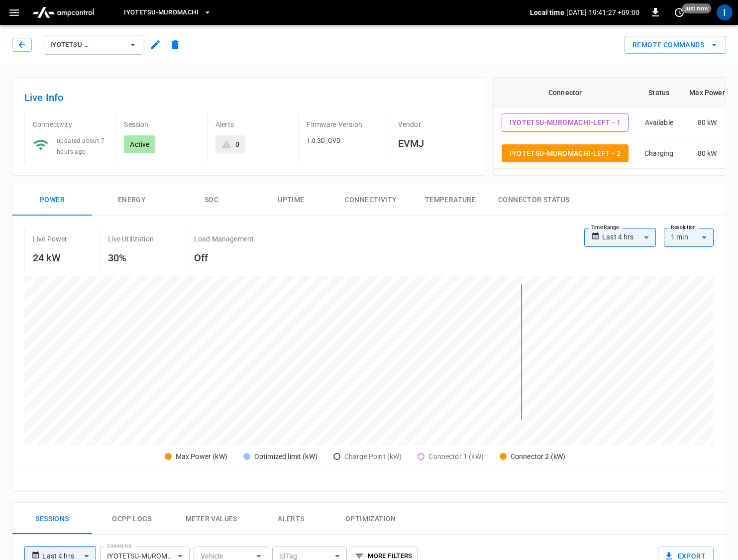  Describe the element at coordinates (139, 145) in the screenshot. I see `p: Active` at that location.